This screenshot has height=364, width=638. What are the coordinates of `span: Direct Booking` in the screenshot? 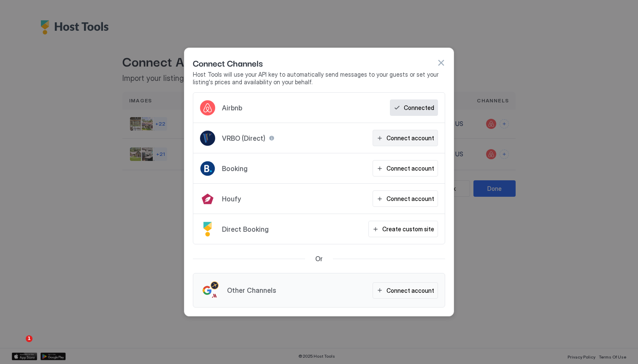 It's located at (245, 229).